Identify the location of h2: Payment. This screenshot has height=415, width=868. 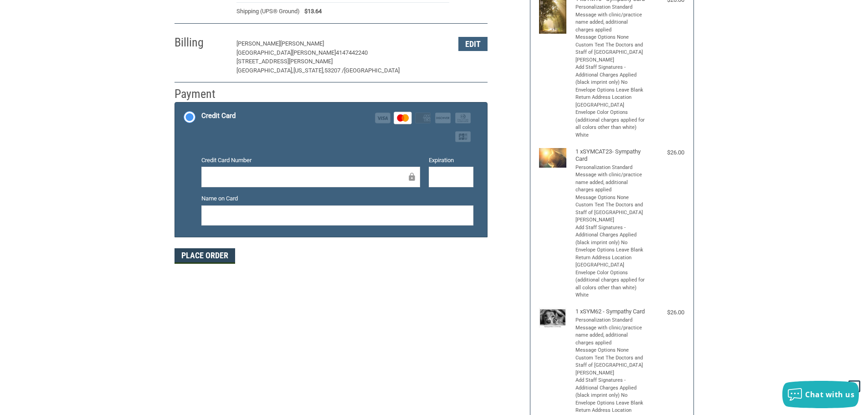
(201, 94).